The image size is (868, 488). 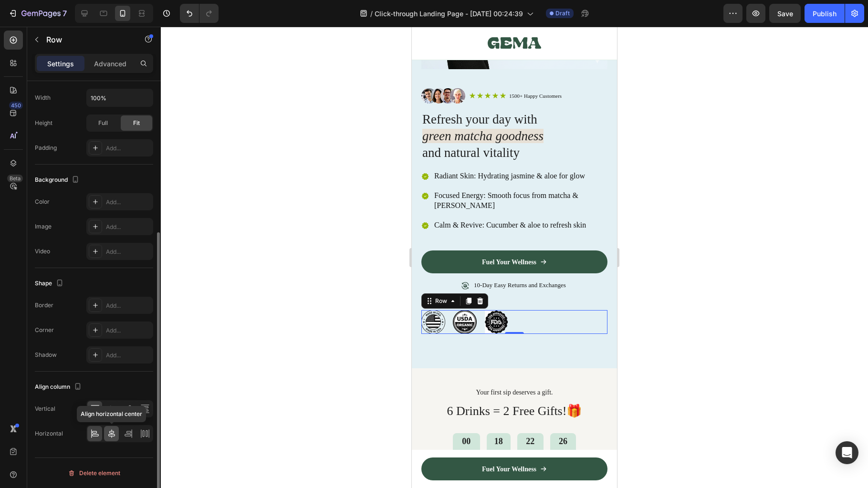 I want to click on div: 26, so click(x=151, y=415).